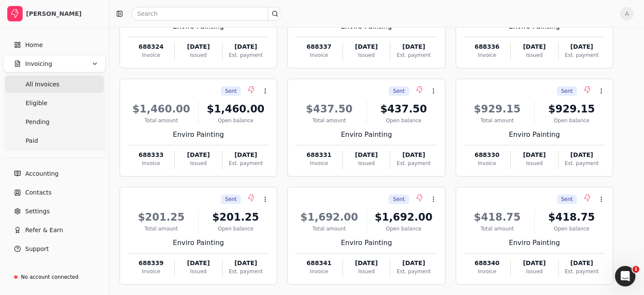  Describe the element at coordinates (54, 45) in the screenshot. I see `a: Home` at that location.